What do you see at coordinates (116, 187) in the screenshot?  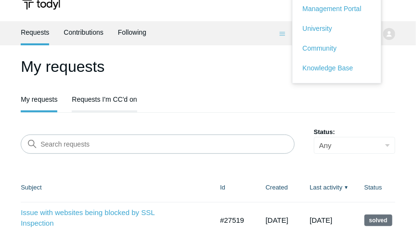 I see `th: Subject` at bounding box center [116, 187].